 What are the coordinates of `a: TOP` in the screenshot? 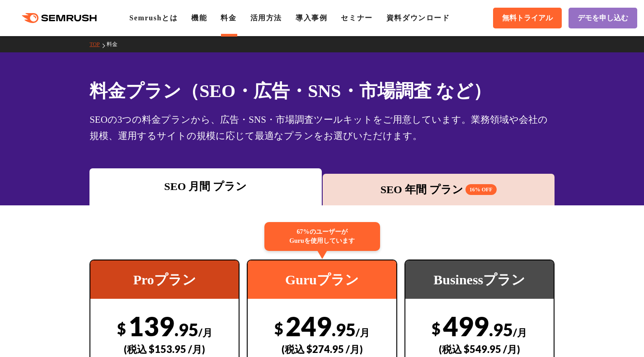 It's located at (97, 44).